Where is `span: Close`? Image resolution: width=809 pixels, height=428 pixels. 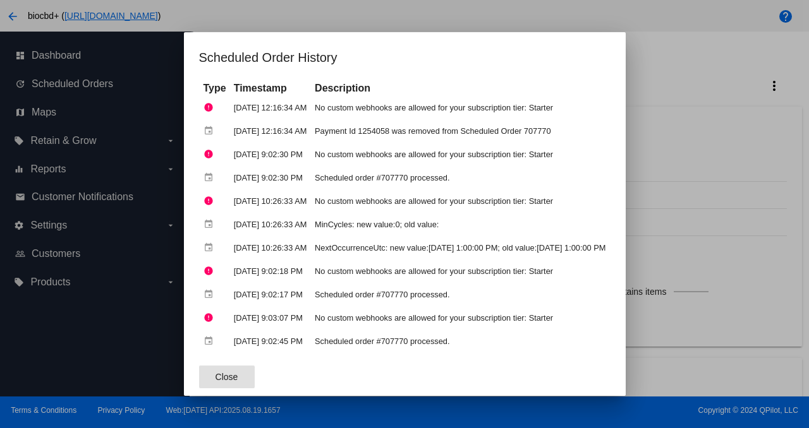
span: Close is located at coordinates (227, 377).